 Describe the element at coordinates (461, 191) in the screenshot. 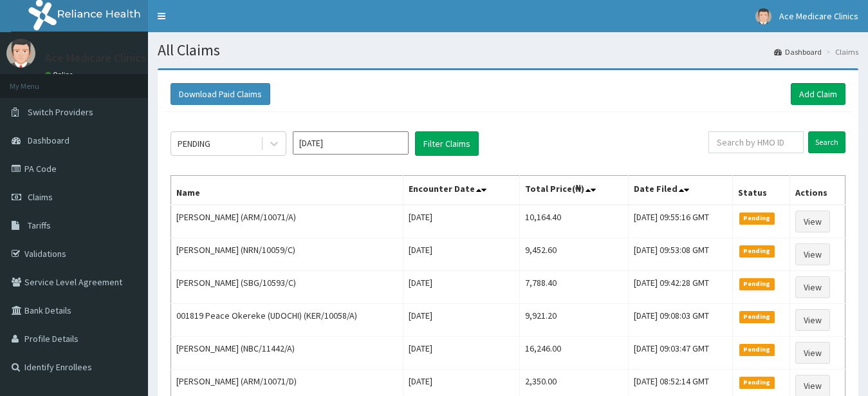

I see `th: Encounter Date` at that location.